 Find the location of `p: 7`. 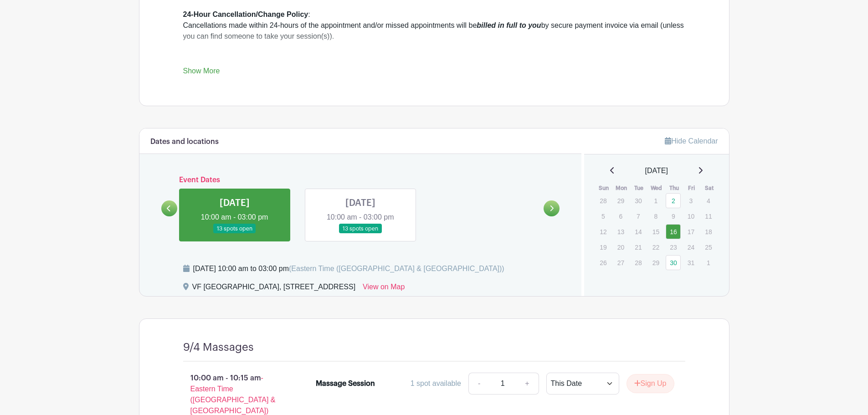

p: 7 is located at coordinates (638, 216).